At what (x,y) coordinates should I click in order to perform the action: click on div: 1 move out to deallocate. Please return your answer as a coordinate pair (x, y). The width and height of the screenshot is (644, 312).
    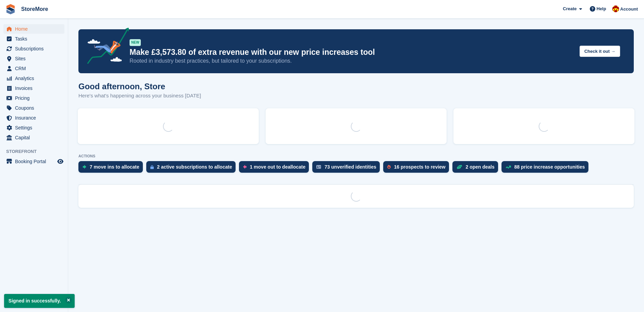
    Looking at the image, I should click on (277, 167).